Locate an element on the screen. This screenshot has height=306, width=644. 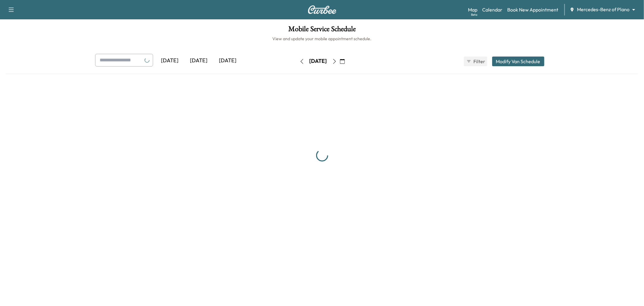
a: MapBeta is located at coordinates (473, 10).